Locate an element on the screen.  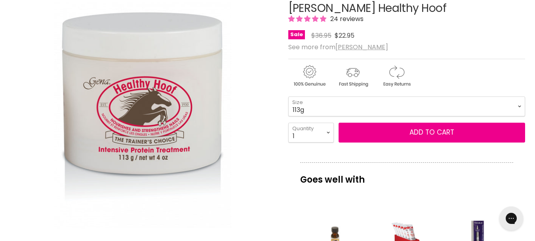
select: Quantity is located at coordinates (311, 132).